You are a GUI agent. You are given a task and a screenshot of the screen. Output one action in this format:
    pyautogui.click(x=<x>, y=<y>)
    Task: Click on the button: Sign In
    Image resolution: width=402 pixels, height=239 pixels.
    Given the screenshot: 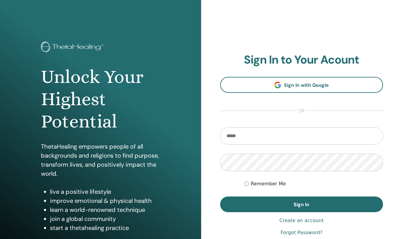 What is the action you would take?
    pyautogui.click(x=302, y=204)
    